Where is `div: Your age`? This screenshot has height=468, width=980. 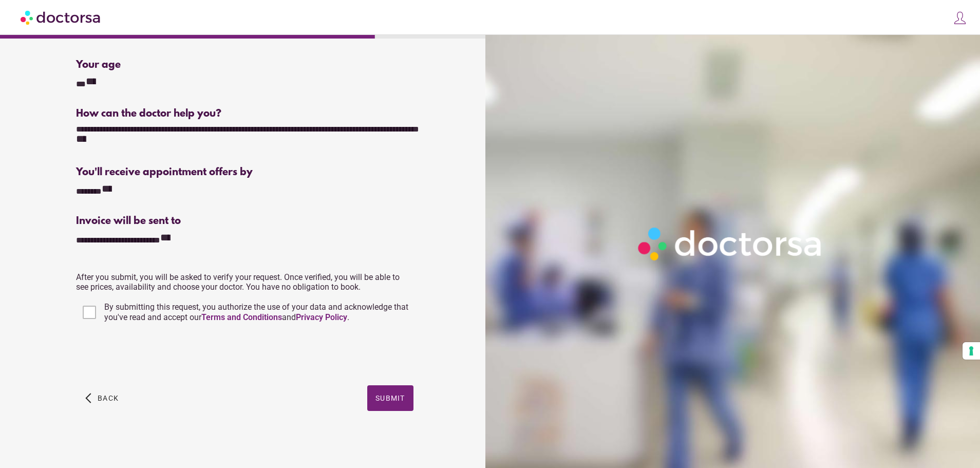
div: Your age is located at coordinates (159, 65).